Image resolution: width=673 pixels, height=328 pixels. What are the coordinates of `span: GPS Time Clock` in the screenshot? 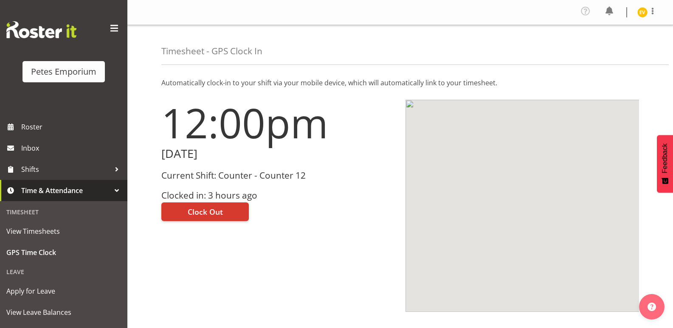 It's located at (64, 252).